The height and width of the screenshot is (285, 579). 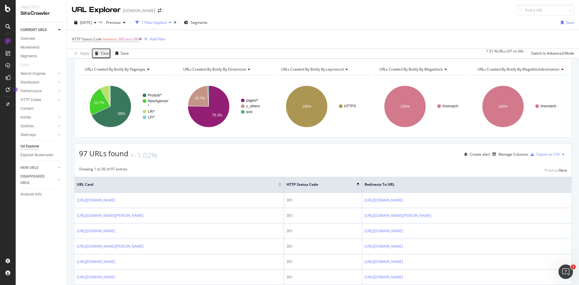 What do you see at coordinates (313, 69) in the screenshot?
I see `span: URLs Crawled By Botify By leprotocol` at bounding box center [313, 69].